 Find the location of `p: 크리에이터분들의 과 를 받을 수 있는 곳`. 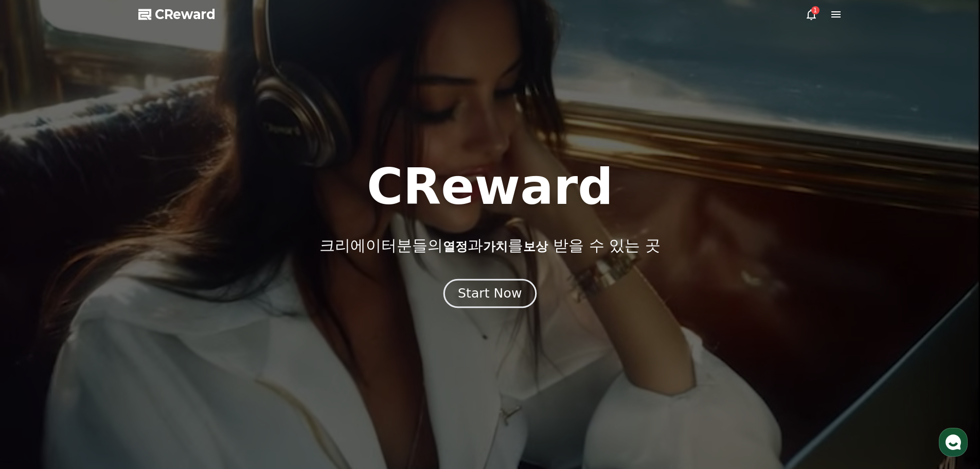

p: 크리에이터분들의 과 를 받을 수 있는 곳 is located at coordinates (490, 246).